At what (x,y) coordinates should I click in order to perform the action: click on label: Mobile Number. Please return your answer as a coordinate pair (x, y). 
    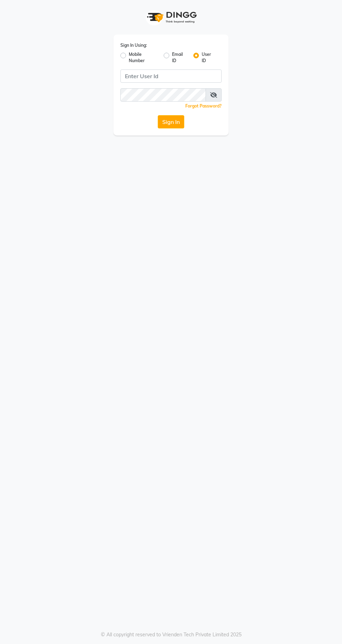
    Looking at the image, I should click on (143, 58).